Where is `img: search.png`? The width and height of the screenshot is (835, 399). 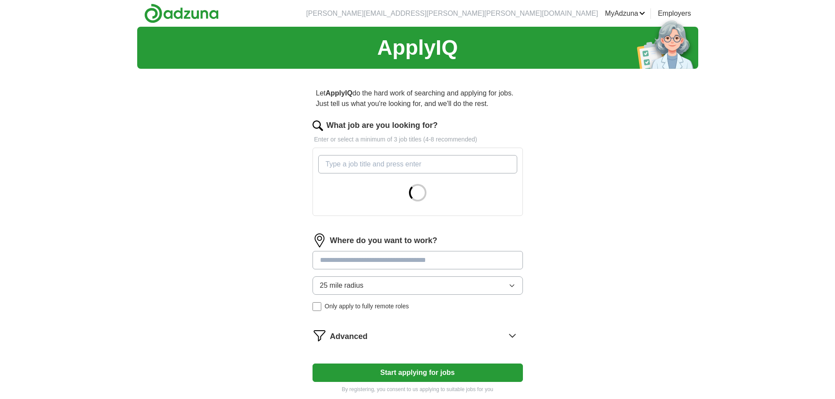 img: search.png is located at coordinates (318, 126).